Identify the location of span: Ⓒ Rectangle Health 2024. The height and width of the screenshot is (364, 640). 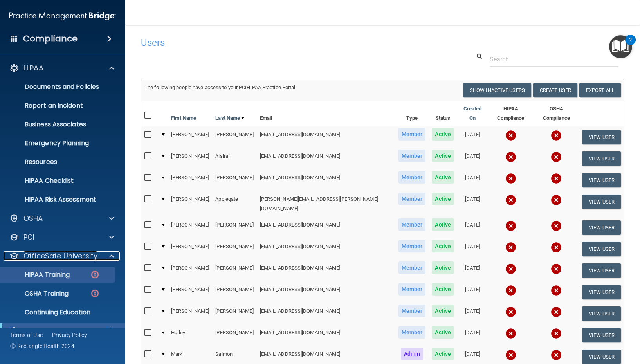
(42, 346).